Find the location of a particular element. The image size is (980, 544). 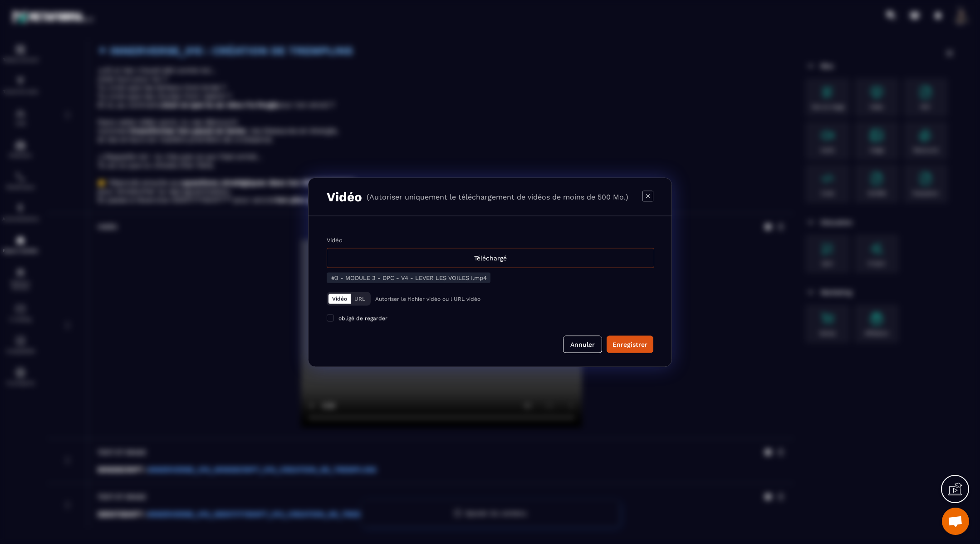

button: Vidéo is located at coordinates (340, 298).